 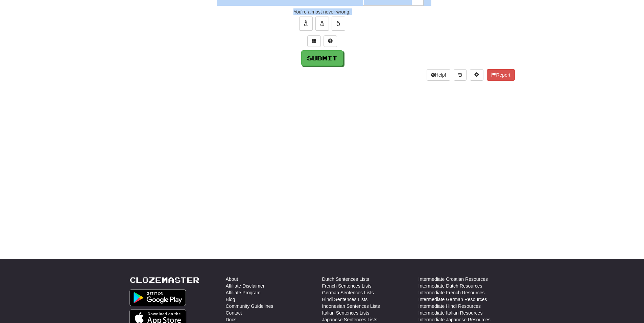 I want to click on a: Community Guidelines, so click(x=249, y=307).